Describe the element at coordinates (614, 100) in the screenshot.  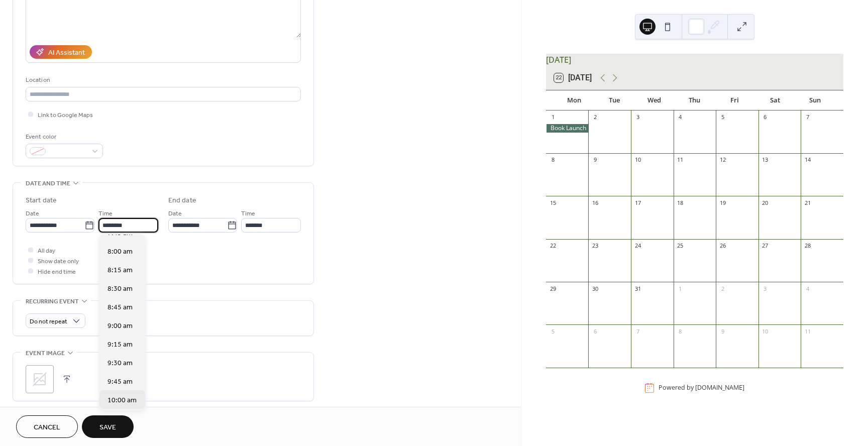
I see `div: Tue` at that location.